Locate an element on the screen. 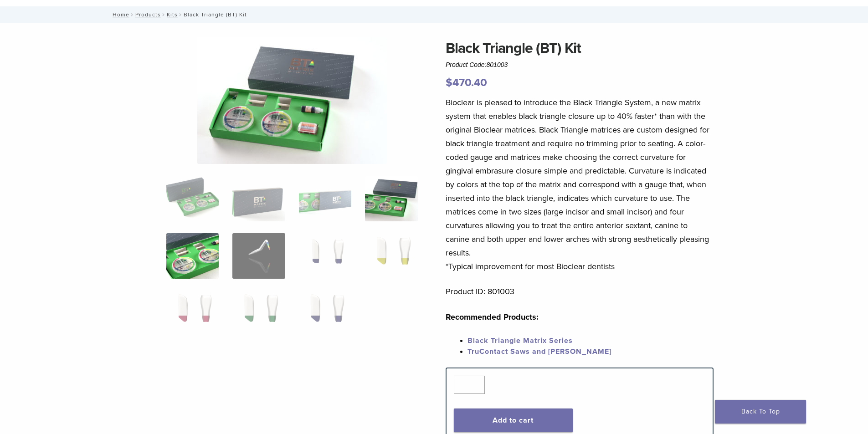  a: Products is located at coordinates (148, 14).